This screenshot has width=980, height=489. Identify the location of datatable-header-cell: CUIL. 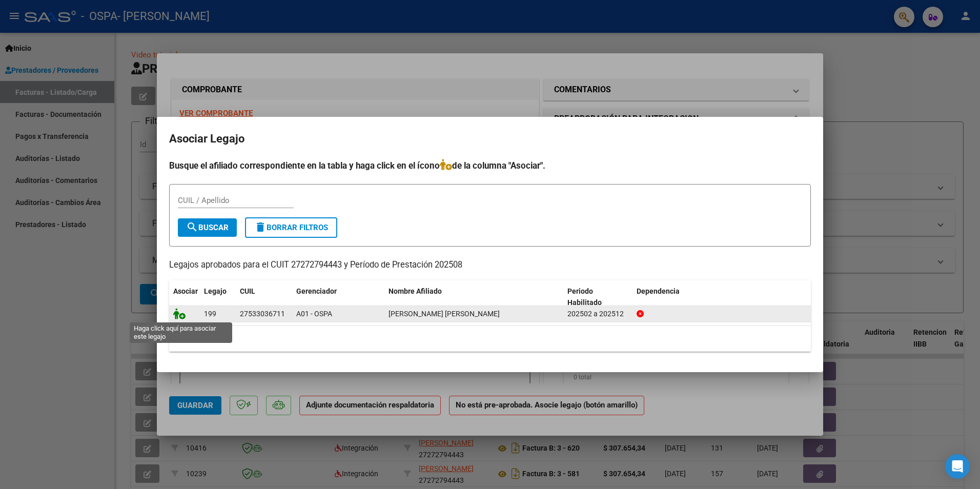
(264, 297).